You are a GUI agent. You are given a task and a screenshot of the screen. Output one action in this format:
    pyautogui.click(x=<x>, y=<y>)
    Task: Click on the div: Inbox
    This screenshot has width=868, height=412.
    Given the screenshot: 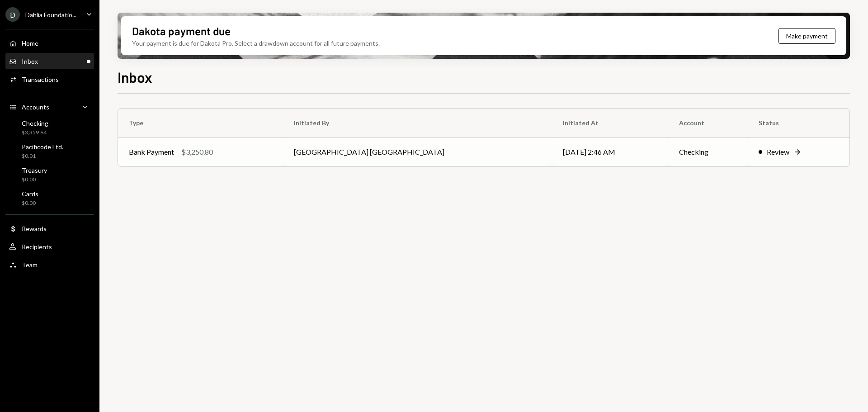 What is the action you would take?
    pyautogui.click(x=30, y=61)
    